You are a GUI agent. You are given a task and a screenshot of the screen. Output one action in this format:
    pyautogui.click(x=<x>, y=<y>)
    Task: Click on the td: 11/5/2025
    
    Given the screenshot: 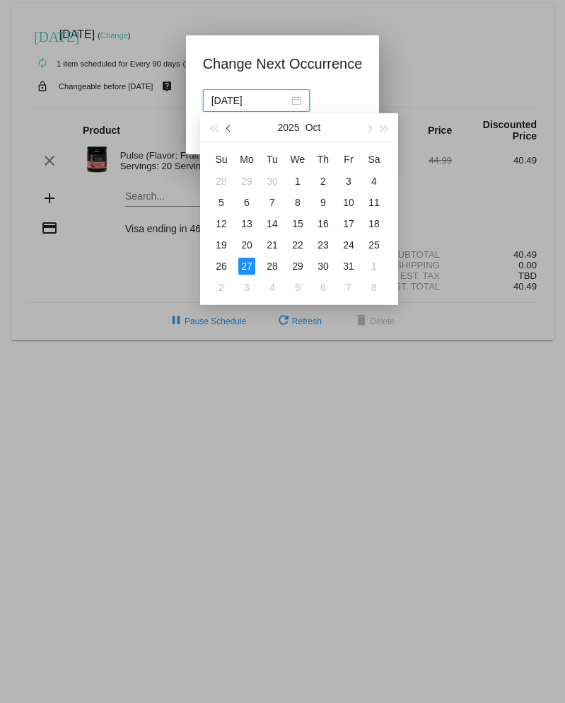 What is the action you would take?
    pyautogui.click(x=298, y=287)
    